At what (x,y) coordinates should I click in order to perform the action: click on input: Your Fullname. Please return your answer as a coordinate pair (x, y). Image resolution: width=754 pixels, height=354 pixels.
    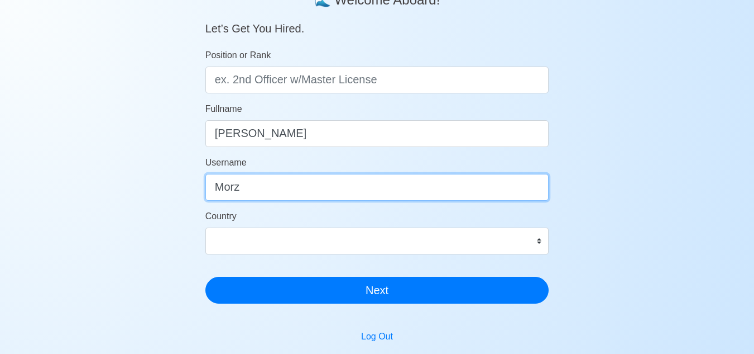
    Looking at the image, I should click on (378, 133).